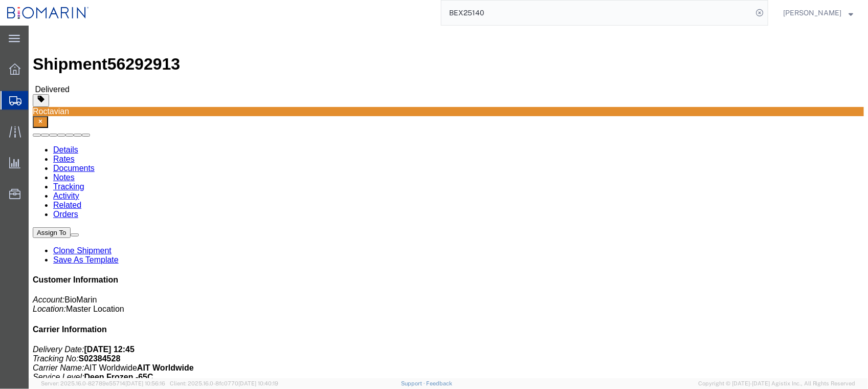 Image resolution: width=868 pixels, height=389 pixels. I want to click on input: Search for shipment number, reference number, so click(597, 13).